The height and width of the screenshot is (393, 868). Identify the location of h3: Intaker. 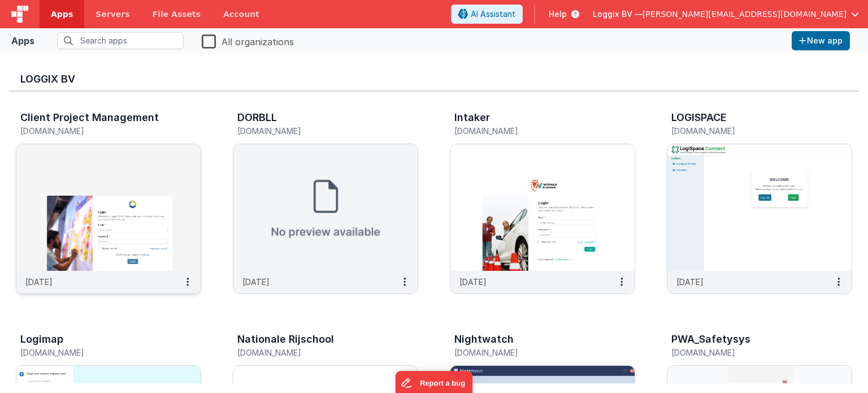
(472, 118).